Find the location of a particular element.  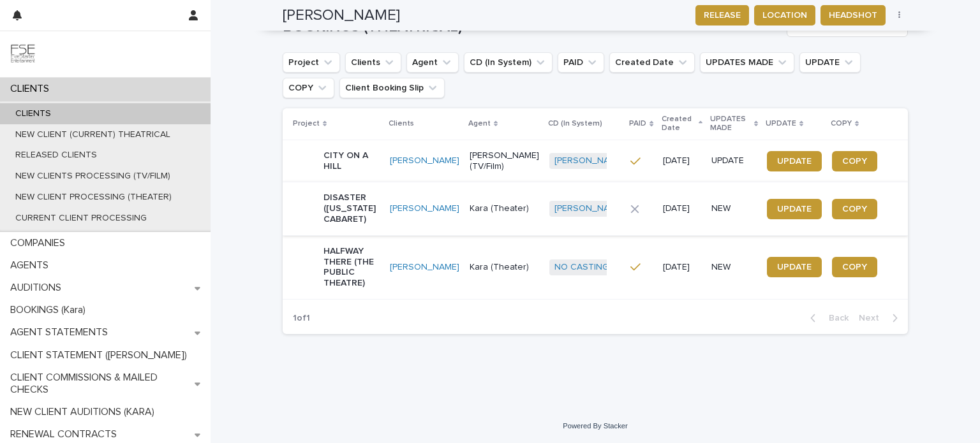

p: AGENT STATEMENTS is located at coordinates (61, 332).